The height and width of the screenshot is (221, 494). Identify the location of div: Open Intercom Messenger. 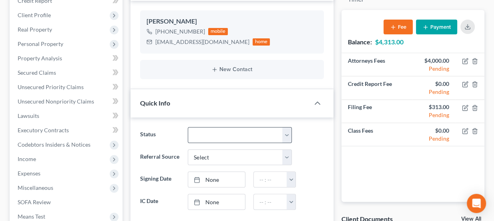
(476, 204).